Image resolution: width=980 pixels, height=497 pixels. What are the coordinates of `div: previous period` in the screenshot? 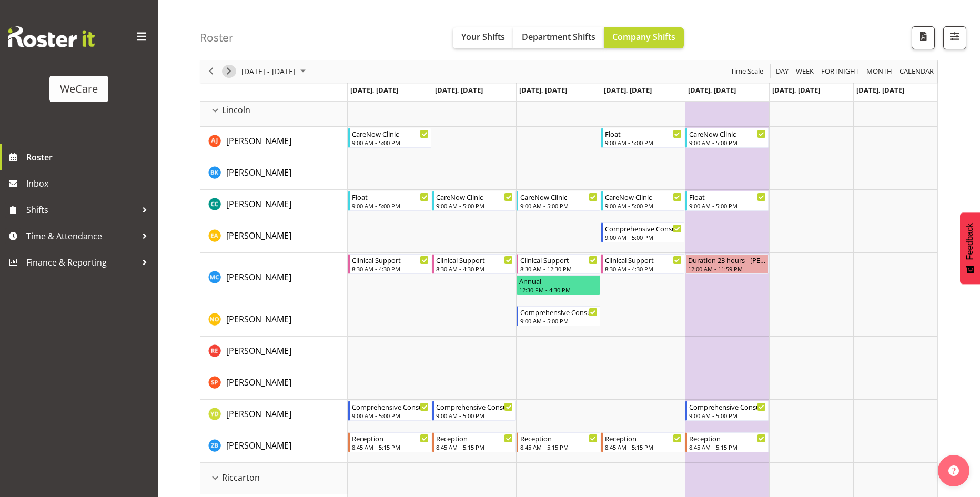 It's located at (211, 72).